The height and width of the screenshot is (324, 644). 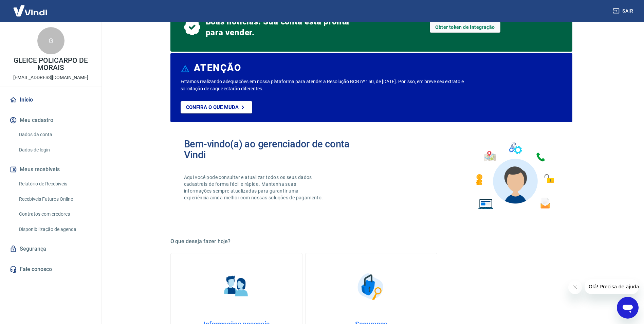 I want to click on h6: ATENÇÃO, so click(x=217, y=68).